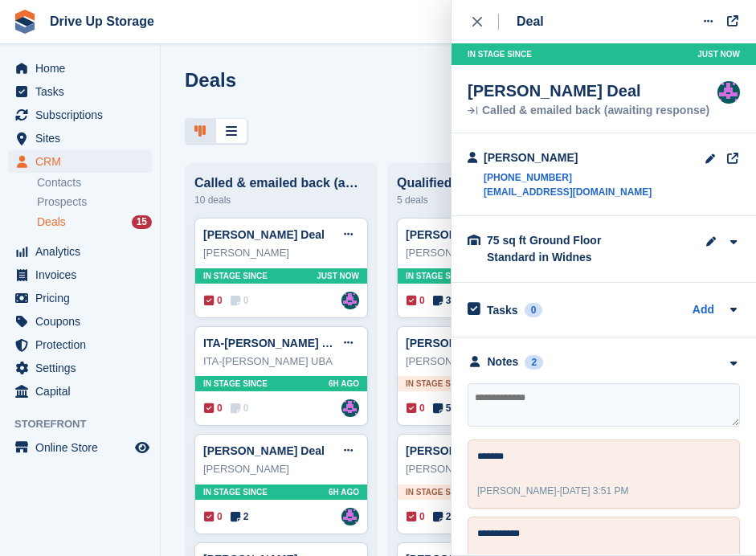 The width and height of the screenshot is (756, 556). Describe the element at coordinates (94, 201) in the screenshot. I see `a: Prospects` at that location.